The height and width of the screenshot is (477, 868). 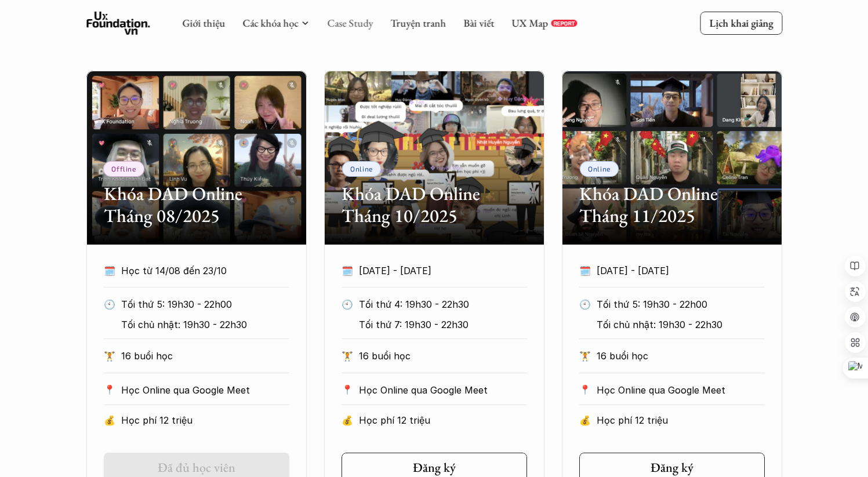 What do you see at coordinates (673, 205) in the screenshot?
I see `h2: Khóa DAD Online Tháng 11/2025` at bounding box center [673, 205].